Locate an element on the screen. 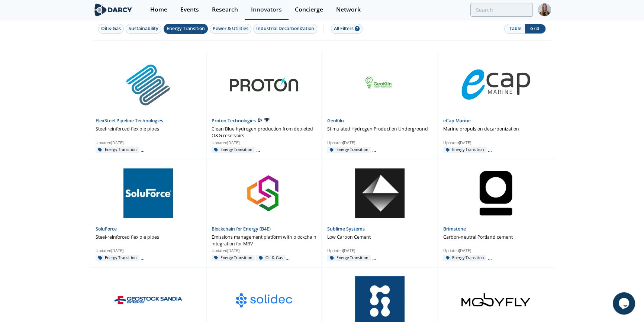 This screenshot has height=322, width=644. p: Clean Blue hydrogen production from depleted O&G reservoirs is located at coordinates (264, 132).